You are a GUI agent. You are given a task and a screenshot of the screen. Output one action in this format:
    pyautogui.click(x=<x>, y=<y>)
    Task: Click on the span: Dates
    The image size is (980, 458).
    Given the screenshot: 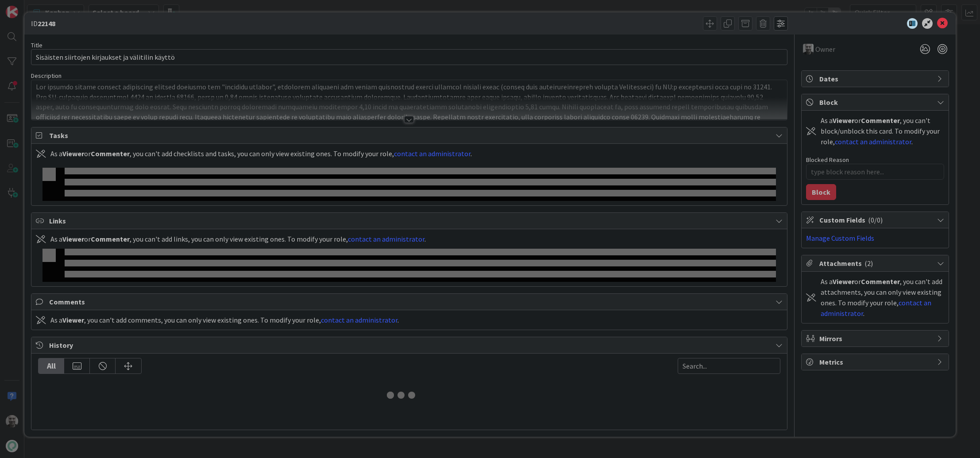 What is the action you would take?
    pyautogui.click(x=876, y=79)
    